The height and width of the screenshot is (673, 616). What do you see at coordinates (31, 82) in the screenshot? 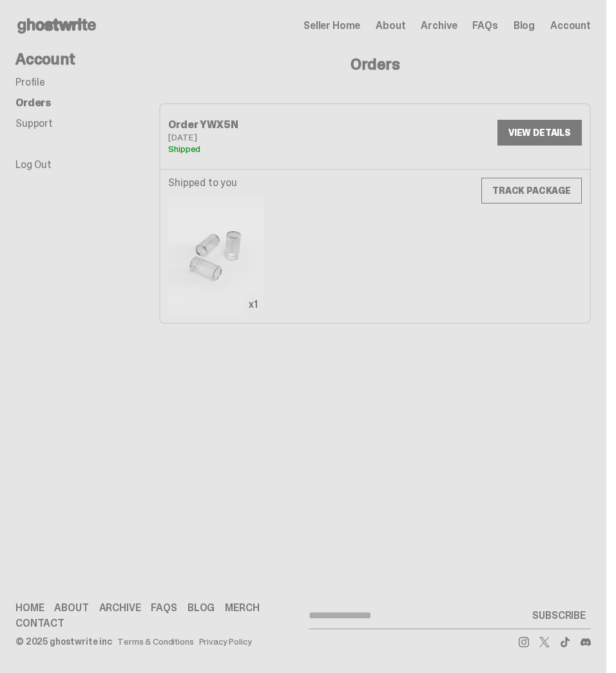
I see `a: Profile` at bounding box center [31, 82].